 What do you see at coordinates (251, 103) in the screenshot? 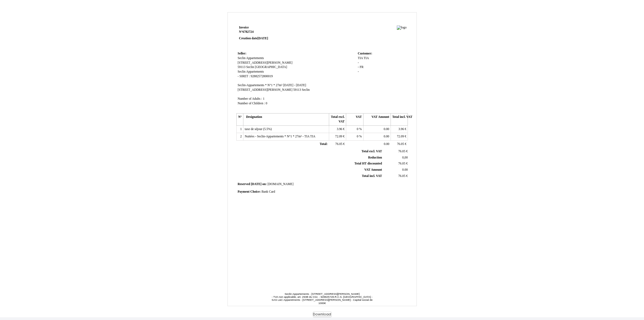
I see `span: Number of Children :` at bounding box center [251, 103].